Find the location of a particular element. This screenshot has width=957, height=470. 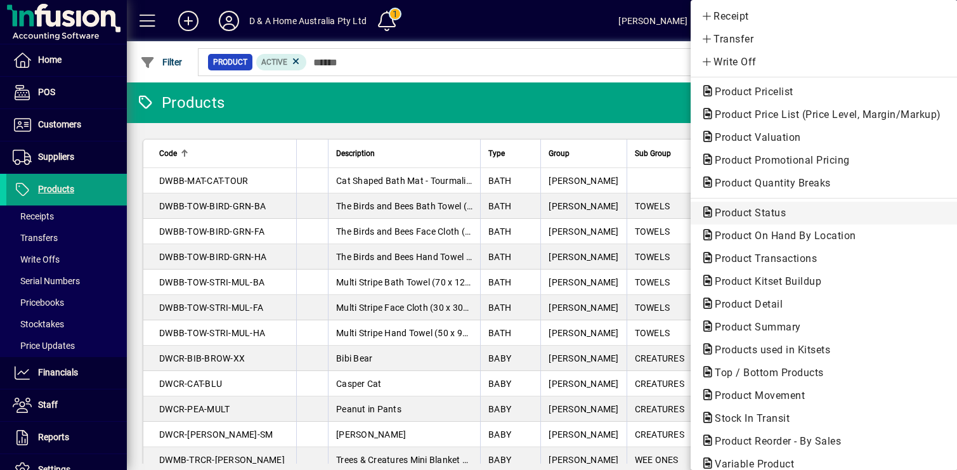

span: Product Promotional Pricing is located at coordinates (778, 160).